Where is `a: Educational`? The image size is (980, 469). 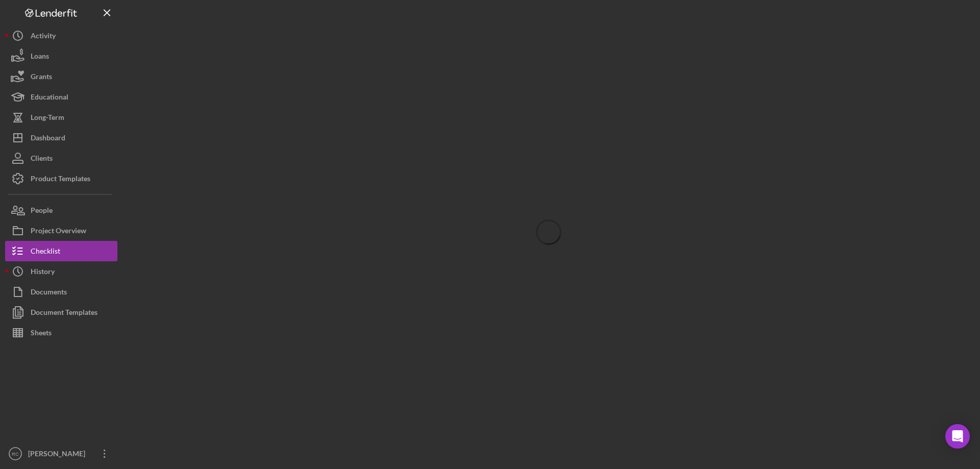 a: Educational is located at coordinates (62, 97).